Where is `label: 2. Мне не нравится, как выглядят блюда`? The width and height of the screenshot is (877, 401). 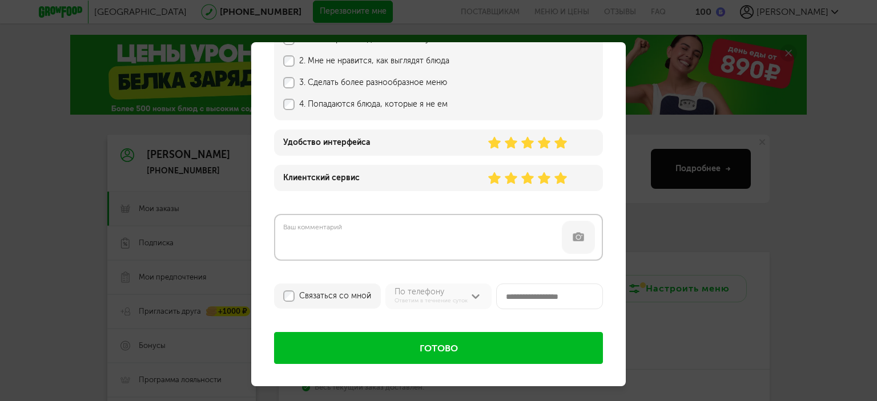 label: 2. Мне не нравится, как выглядят блюда is located at coordinates (433, 61).